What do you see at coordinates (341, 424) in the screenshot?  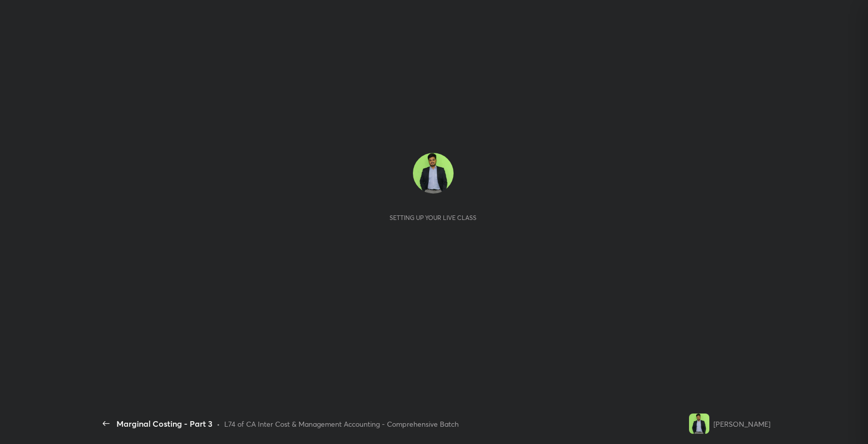 I see `div: L74 of CA Inter Cost & Management Accounting - Comprehensive Batch` at bounding box center [341, 424].